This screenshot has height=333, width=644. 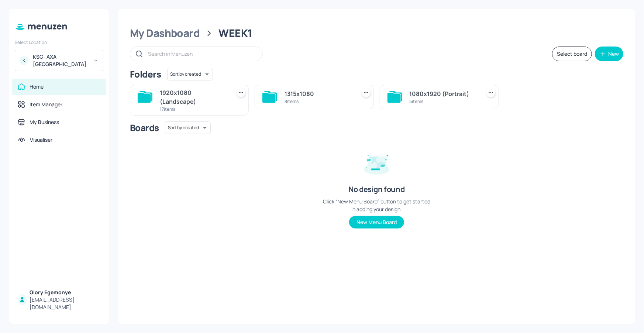 I want to click on div: WEEK1, so click(x=236, y=33).